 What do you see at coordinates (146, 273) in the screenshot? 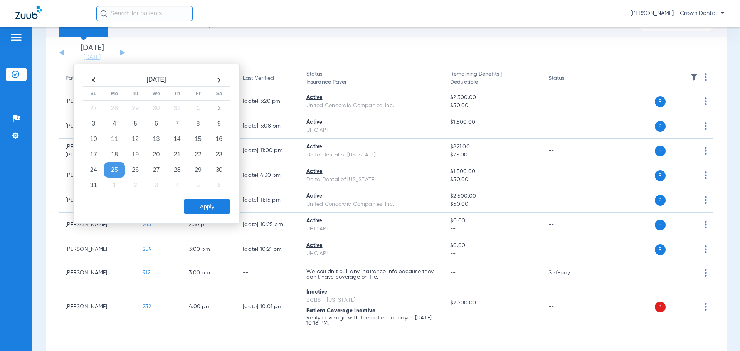
I see `span: 912` at bounding box center [146, 273].